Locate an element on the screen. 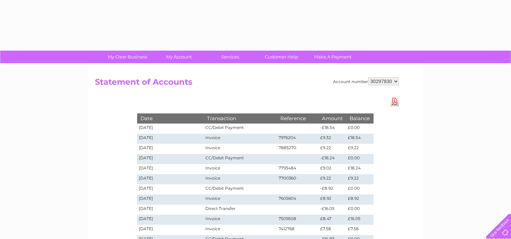  td: 7509508 is located at coordinates (298, 220).